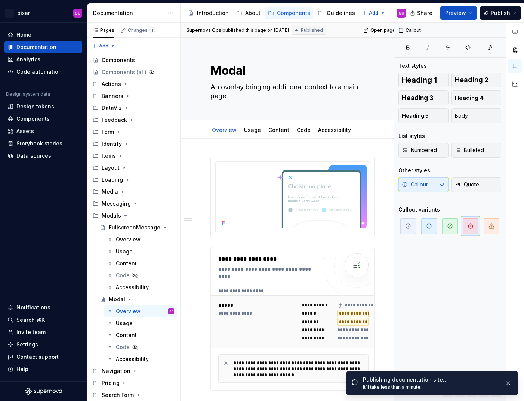 The width and height of the screenshot is (524, 401). I want to click on div: List styles, so click(412, 136).